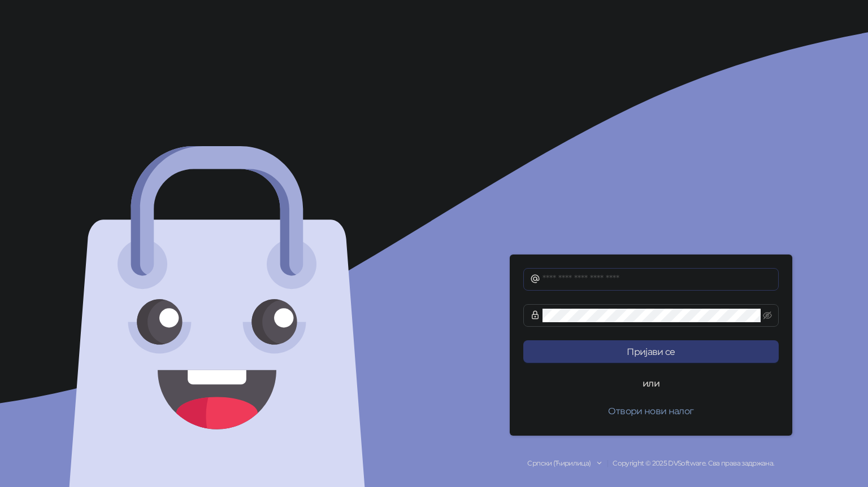 The width and height of the screenshot is (868, 487). Describe the element at coordinates (651, 411) in the screenshot. I see `button: Отвори нови налог` at that location.